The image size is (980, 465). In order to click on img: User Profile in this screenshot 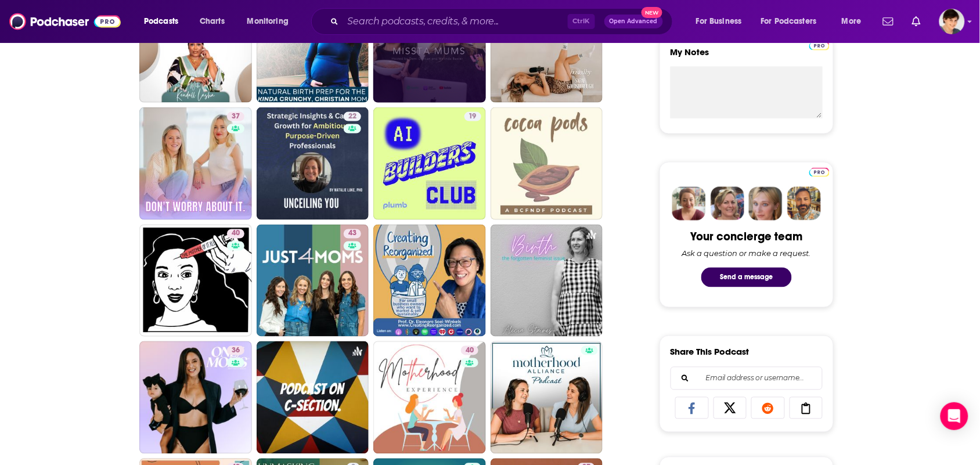, I will do `click(952, 21)`.